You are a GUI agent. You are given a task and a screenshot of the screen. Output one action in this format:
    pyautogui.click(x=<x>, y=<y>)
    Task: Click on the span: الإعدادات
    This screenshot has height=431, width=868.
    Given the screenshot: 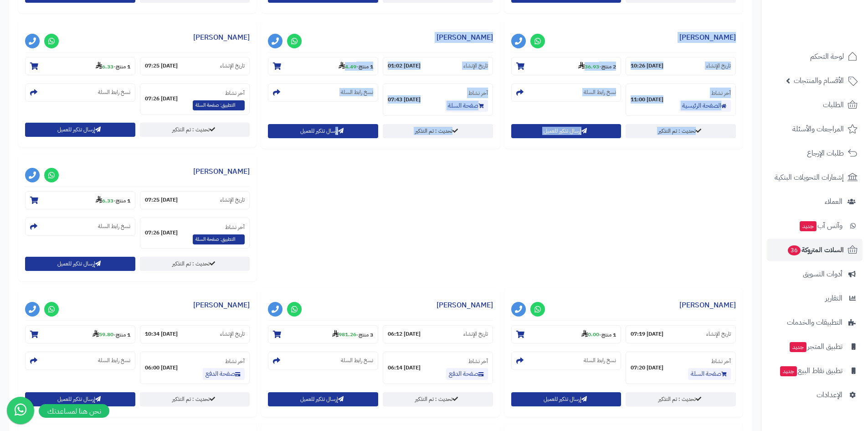 What is the action you would take?
    pyautogui.click(x=830, y=395)
    